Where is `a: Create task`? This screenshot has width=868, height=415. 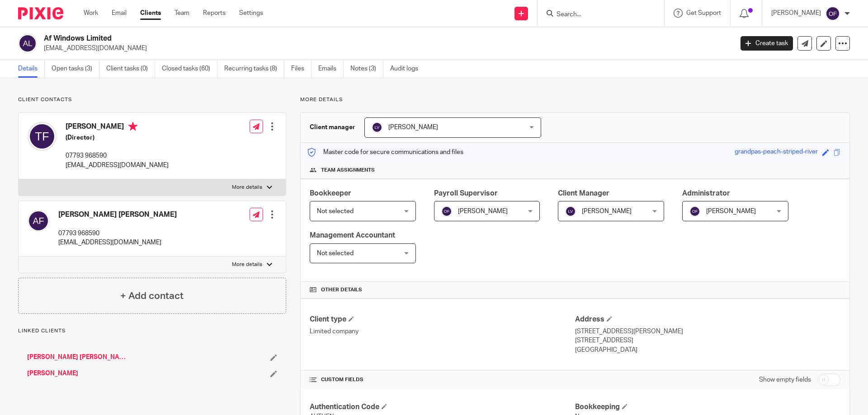
a: Create task is located at coordinates (767, 43).